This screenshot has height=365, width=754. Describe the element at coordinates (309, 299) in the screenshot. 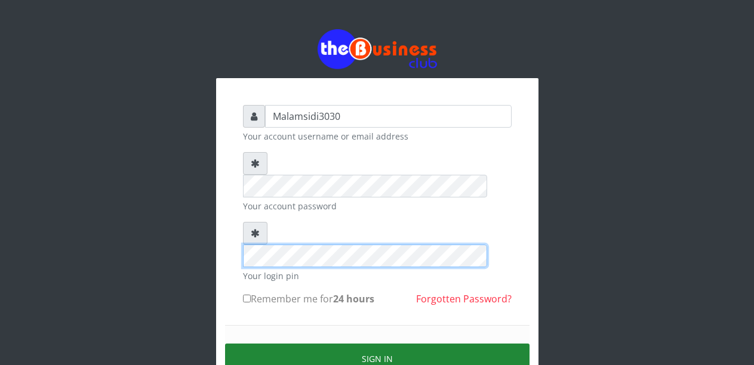

I see `label: Remember me for` at that location.